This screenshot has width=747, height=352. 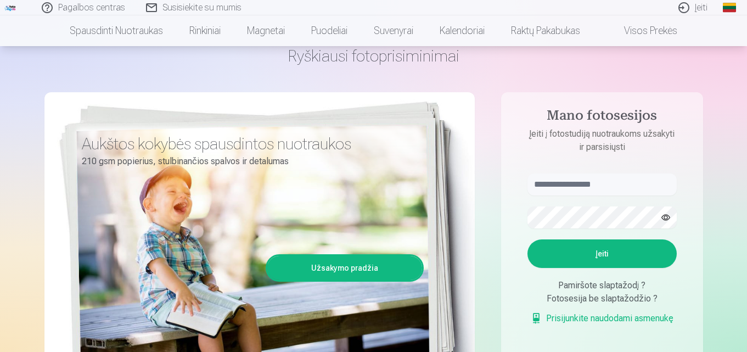 What do you see at coordinates (393, 31) in the screenshot?
I see `a: Suvenyrai` at bounding box center [393, 31].